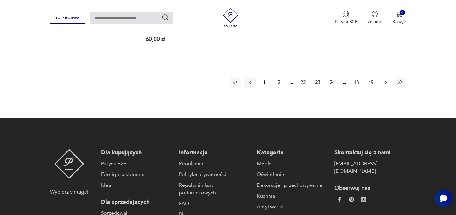 This screenshot has height=215, width=456. I want to click on p: Wybierz vintage!, so click(69, 192).